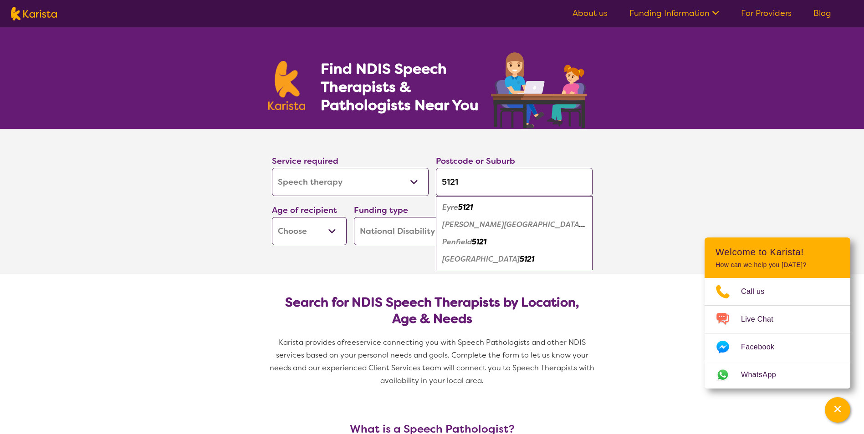 Image resolution: width=864 pixels, height=434 pixels. I want to click on em: Penfield, so click(457, 242).